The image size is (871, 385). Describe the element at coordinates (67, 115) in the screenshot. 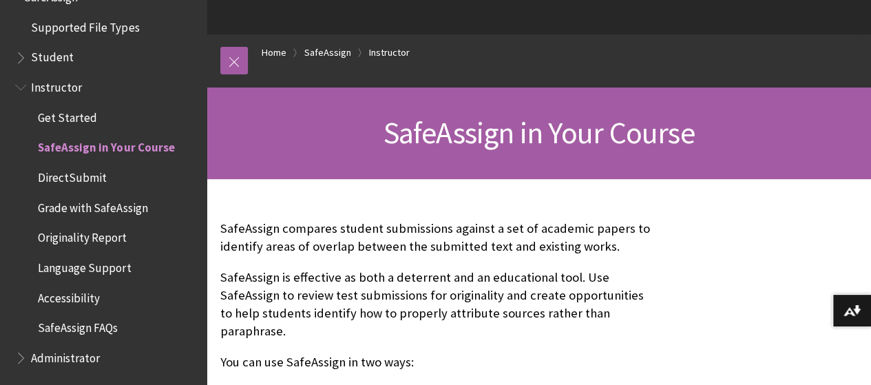

I see `span: Get Started` at that location.